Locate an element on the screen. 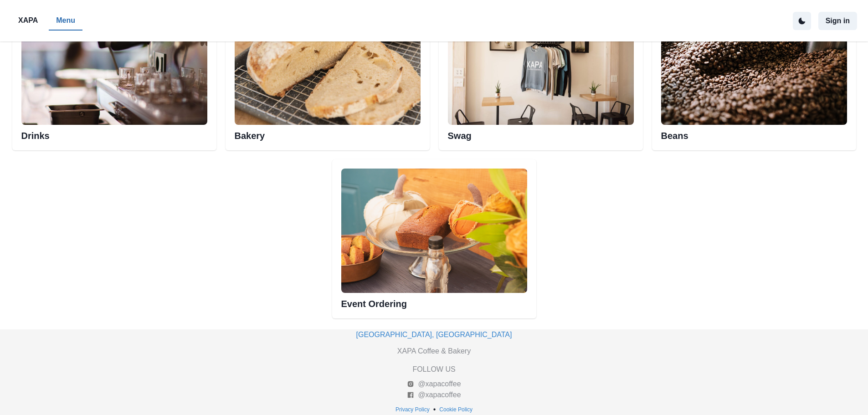 Image resolution: width=868 pixels, height=415 pixels. img: Esspresso machine is located at coordinates (114, 63).